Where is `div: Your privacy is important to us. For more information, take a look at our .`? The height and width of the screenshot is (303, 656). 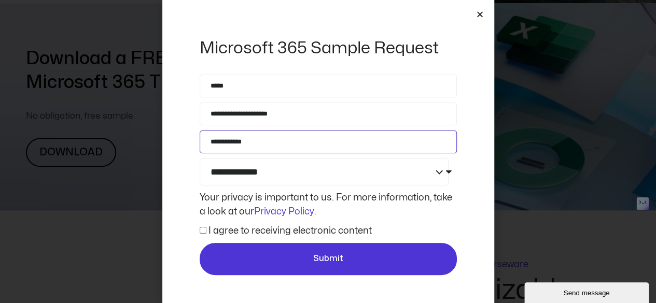 div: Your privacy is important to us. For more information, take a look at our . is located at coordinates (328, 205).